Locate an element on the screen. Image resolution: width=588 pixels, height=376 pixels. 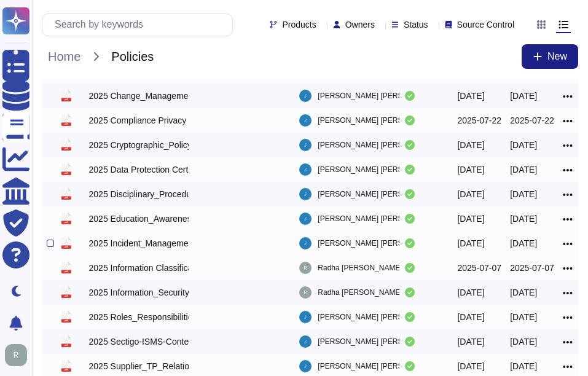
span: Source Control is located at coordinates (485, 25).